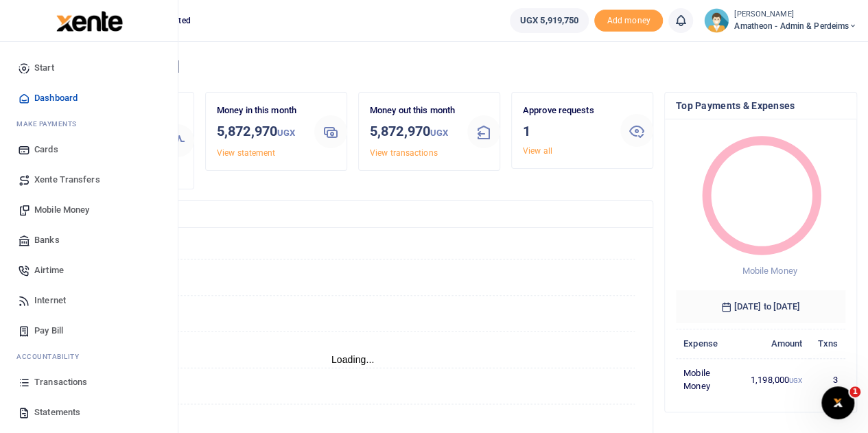  I want to click on li: Ac, so click(89, 357).